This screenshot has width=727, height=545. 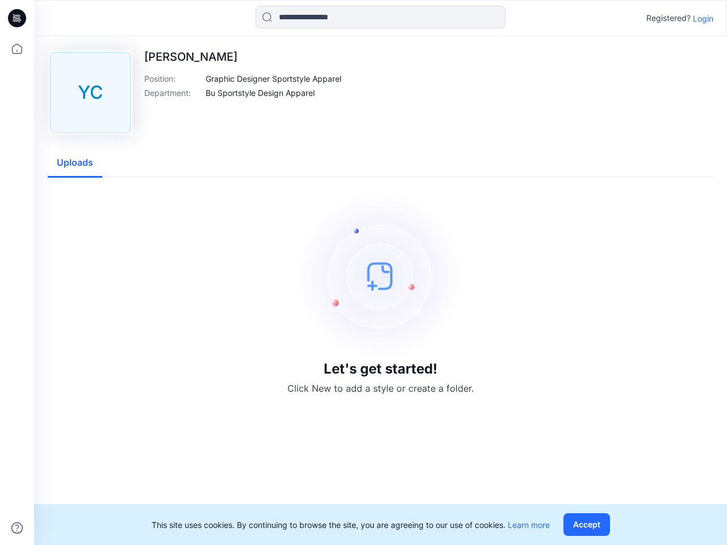 I want to click on a: Learn more, so click(x=529, y=525).